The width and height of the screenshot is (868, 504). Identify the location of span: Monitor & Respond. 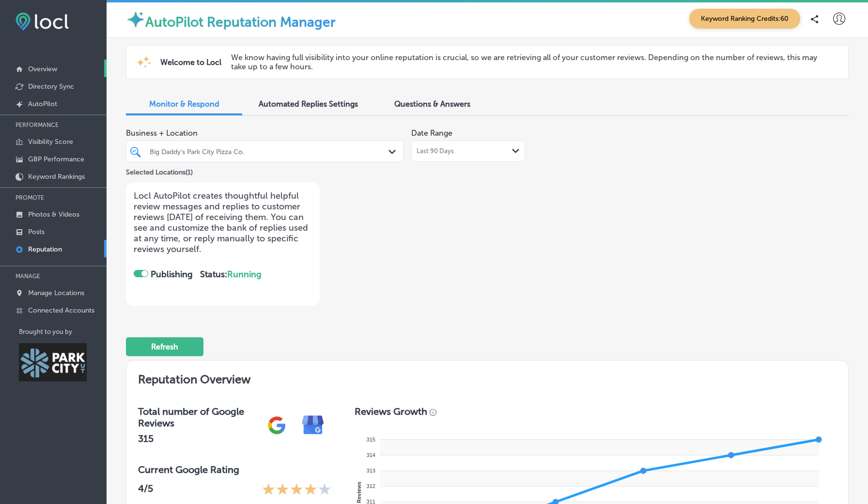
(184, 104).